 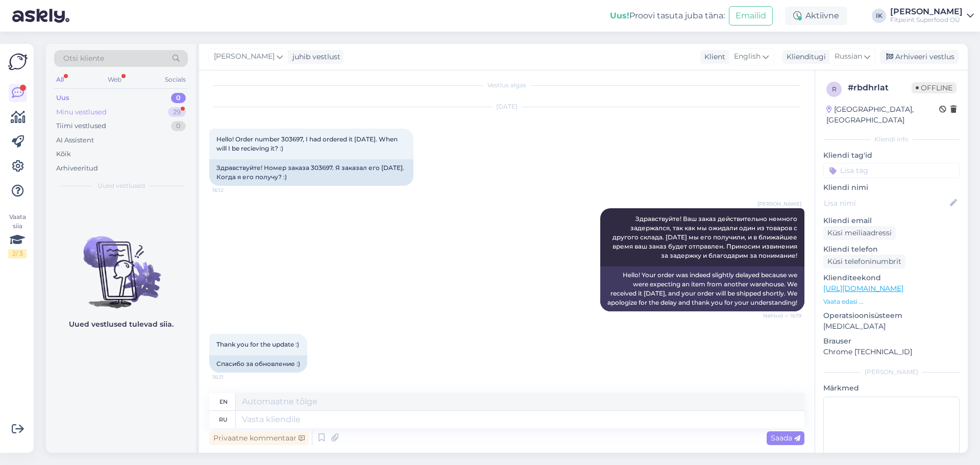 I want to click on span: Uued vestlused, so click(x=121, y=186).